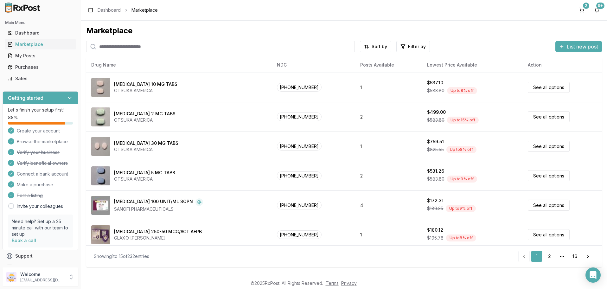 This screenshot has width=607, height=289. I want to click on span: $189.35, so click(435, 209).